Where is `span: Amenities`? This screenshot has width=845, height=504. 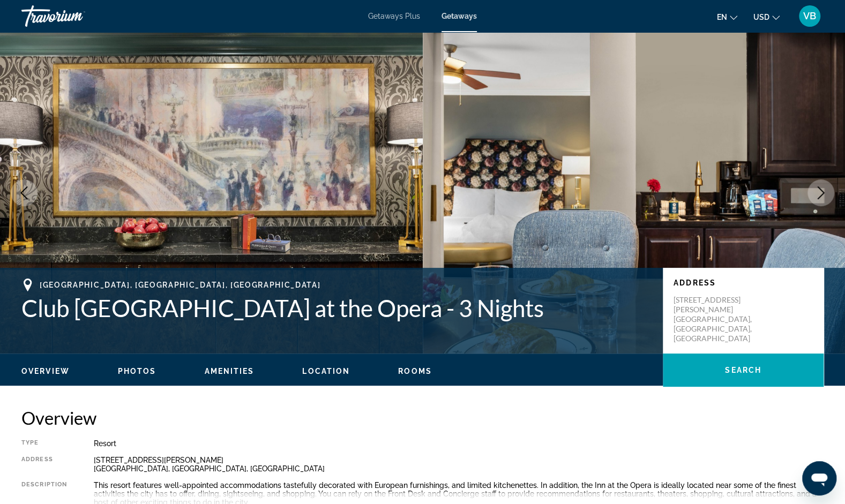
span: Amenities is located at coordinates (229, 371).